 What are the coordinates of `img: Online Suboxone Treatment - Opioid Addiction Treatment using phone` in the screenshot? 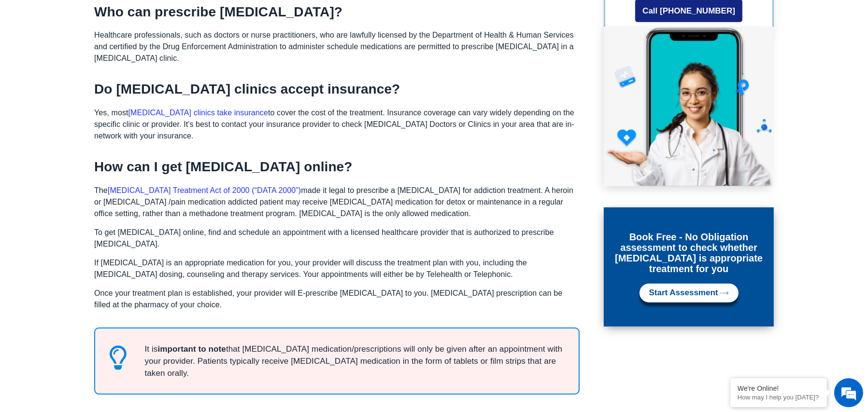 It's located at (689, 106).